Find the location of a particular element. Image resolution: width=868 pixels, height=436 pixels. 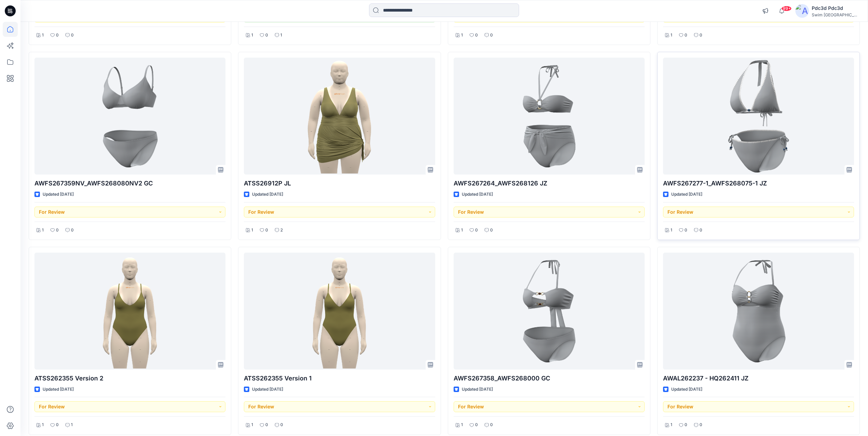

a: AWFS267358_AWFS268000 GC is located at coordinates (549, 311).